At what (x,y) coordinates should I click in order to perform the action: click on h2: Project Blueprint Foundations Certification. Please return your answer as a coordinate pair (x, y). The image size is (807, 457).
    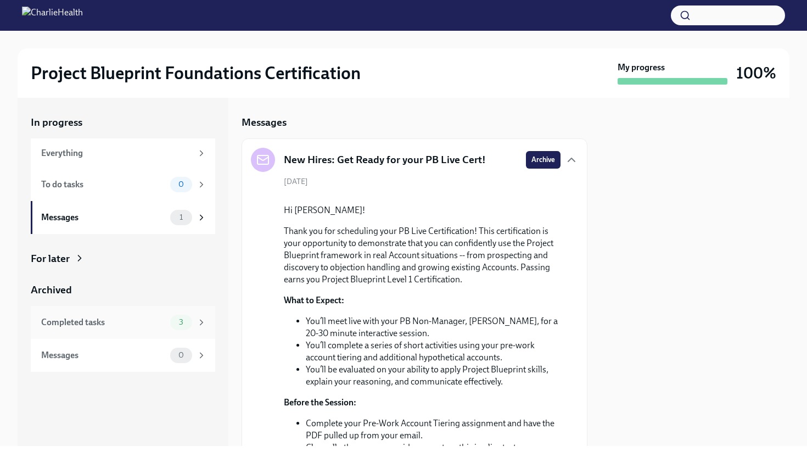
    Looking at the image, I should click on (195, 73).